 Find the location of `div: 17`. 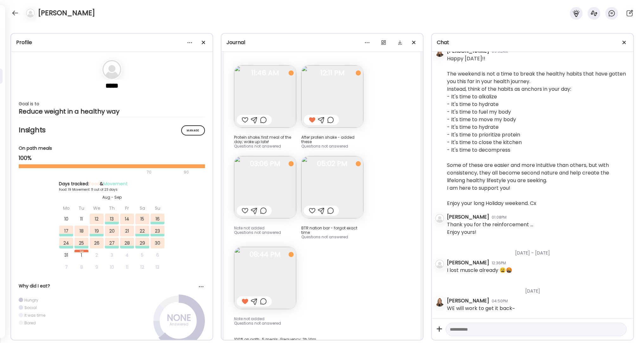

div: 17 is located at coordinates (66, 231).